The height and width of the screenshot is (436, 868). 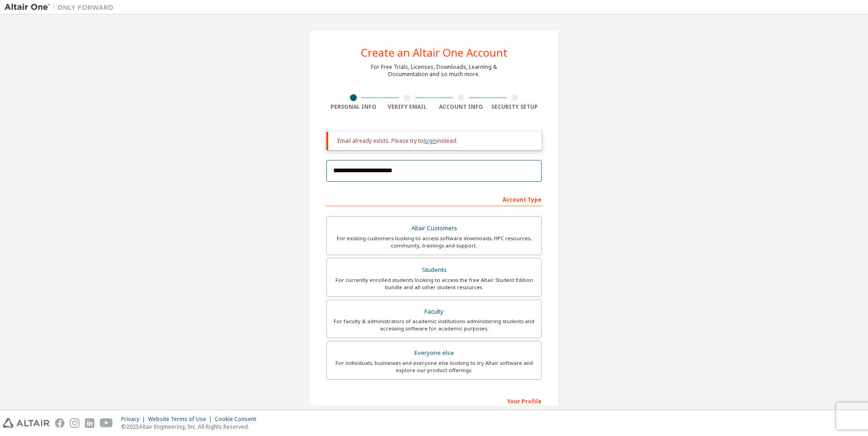 What do you see at coordinates (407, 107) in the screenshot?
I see `div: Verify Email` at bounding box center [407, 107].